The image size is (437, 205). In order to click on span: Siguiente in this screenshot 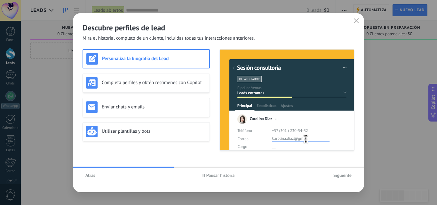, I will do `click(342, 175)`.